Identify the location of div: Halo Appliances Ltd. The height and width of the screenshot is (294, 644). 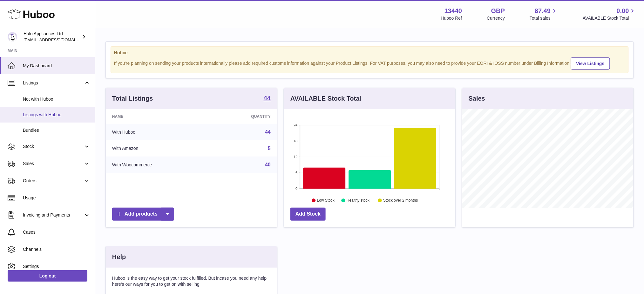
(52, 37).